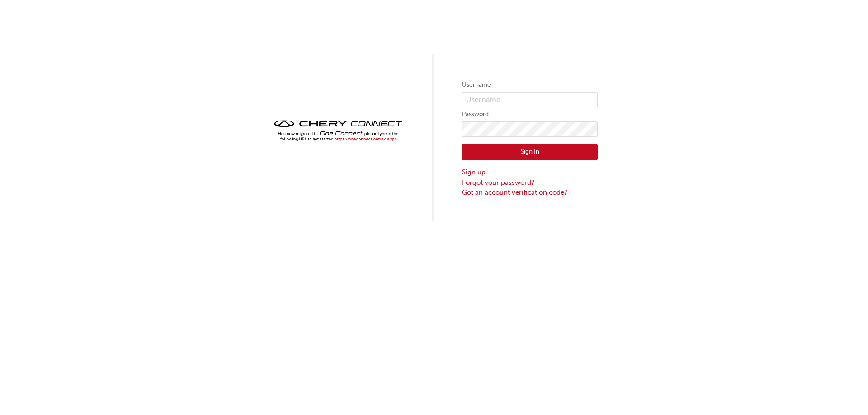 Image resolution: width=868 pixels, height=415 pixels. What do you see at coordinates (530, 100) in the screenshot?
I see `input: Username` at bounding box center [530, 100].